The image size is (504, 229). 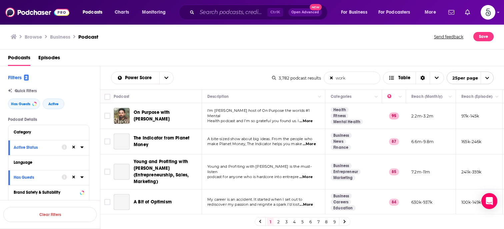 I want to click on a: Brand Safety & Suitability, so click(x=49, y=192).